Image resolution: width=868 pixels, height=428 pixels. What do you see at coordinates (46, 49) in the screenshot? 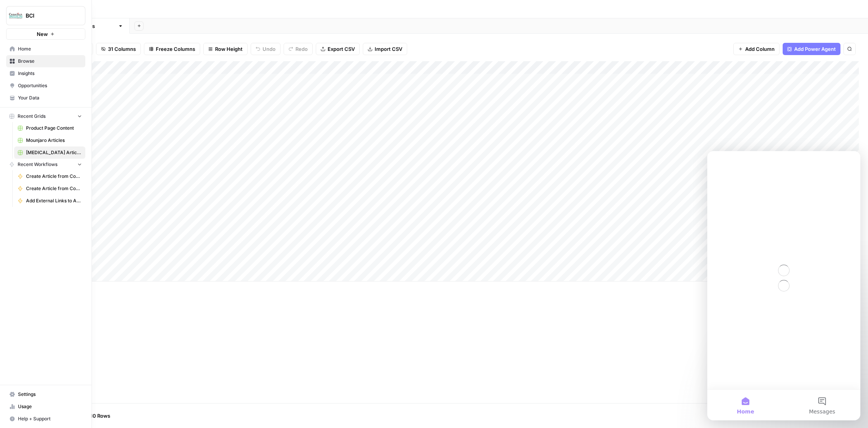
I see `a: Home` at bounding box center [46, 49].